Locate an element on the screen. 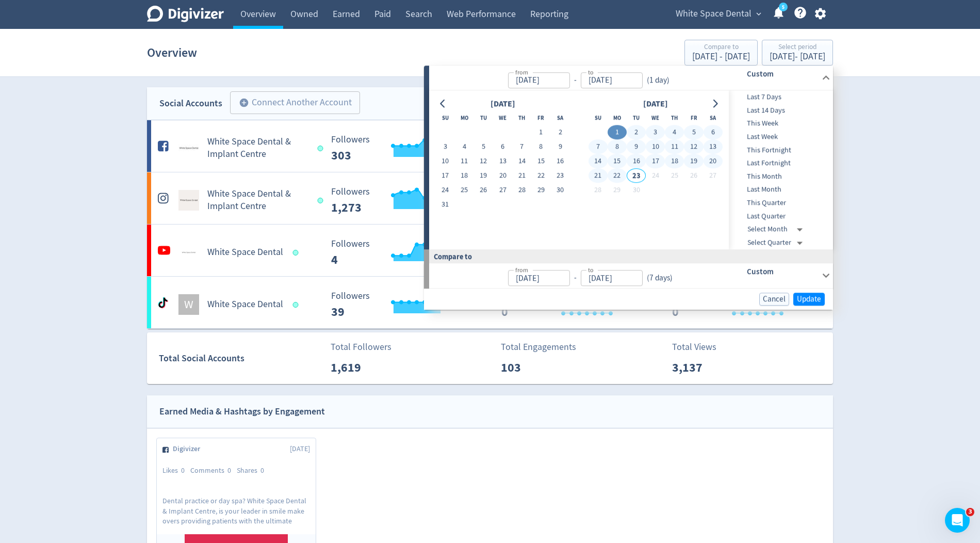  button: 6 is located at coordinates (503, 147).